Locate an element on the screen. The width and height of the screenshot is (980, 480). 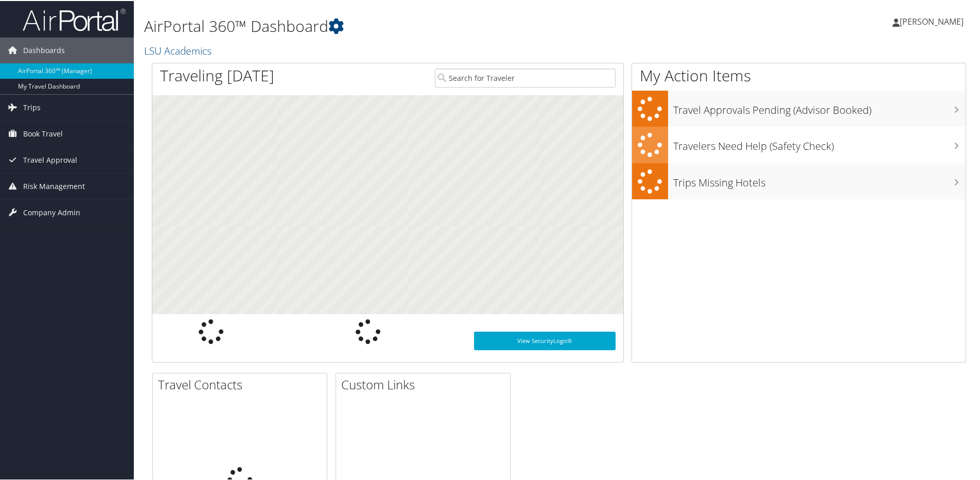
h1: AirPortal 360™ Dashboard is located at coordinates (420, 25).